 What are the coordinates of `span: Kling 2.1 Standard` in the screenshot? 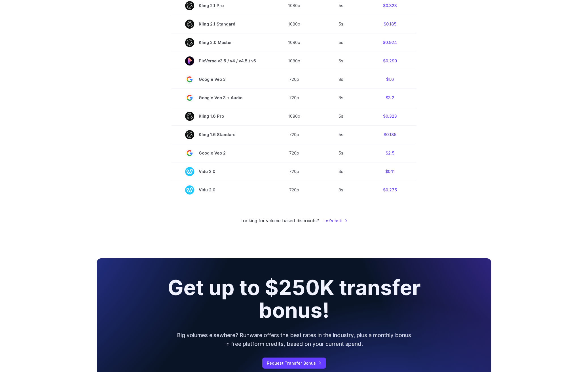 It's located at (220, 24).